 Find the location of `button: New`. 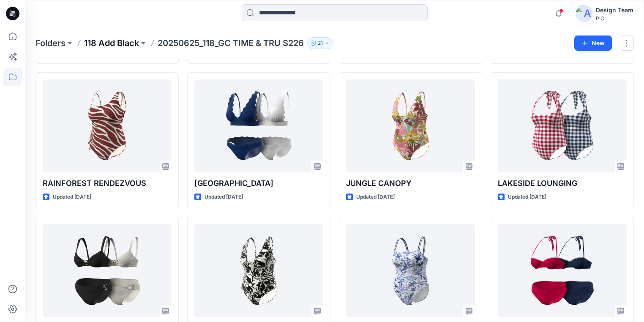

button: New is located at coordinates (593, 43).